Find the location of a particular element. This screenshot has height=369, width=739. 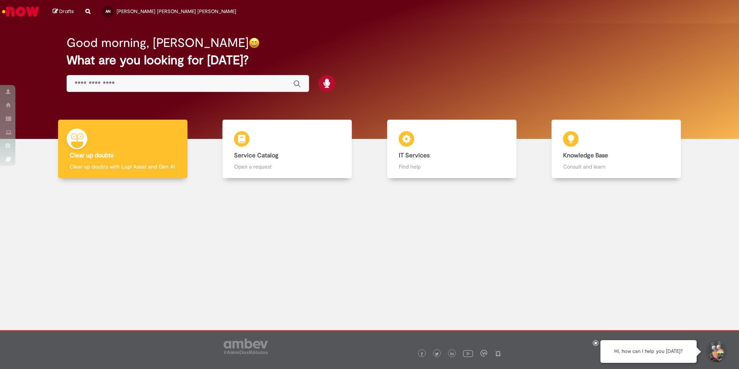

img: ServiceNow is located at coordinates (20, 12).